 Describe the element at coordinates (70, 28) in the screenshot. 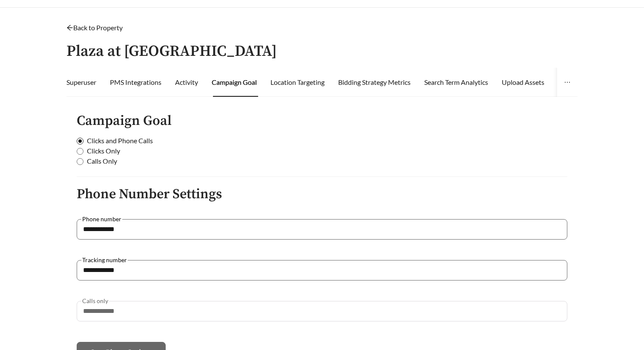

I see `span: arrow-left` at that location.